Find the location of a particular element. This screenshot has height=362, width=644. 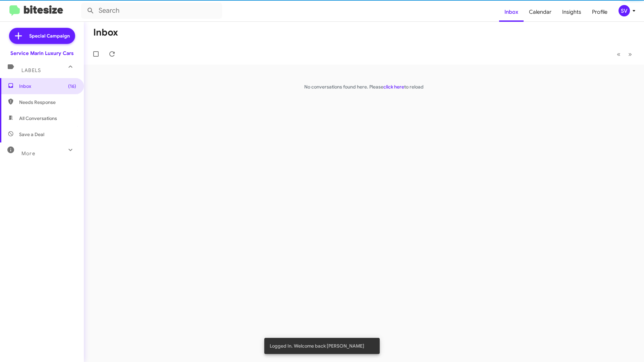

span: Calendar is located at coordinates (540, 12).